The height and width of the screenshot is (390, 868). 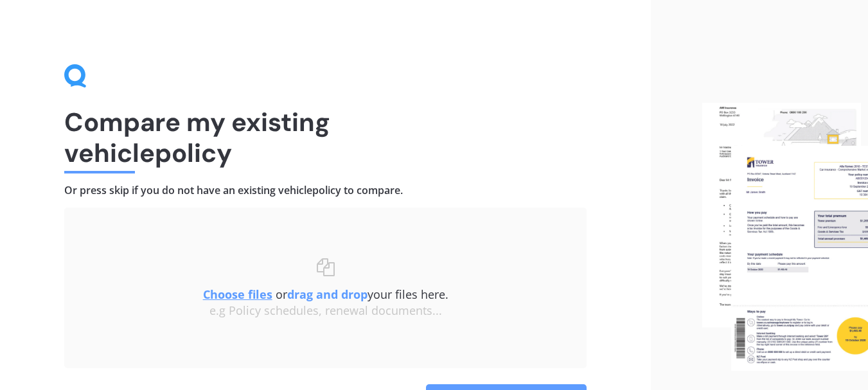 I want to click on u: Choose files, so click(x=237, y=294).